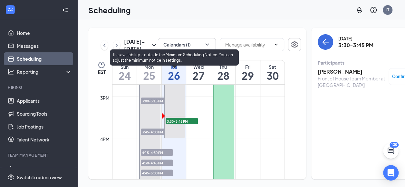 This screenshot has width=405, height=187. Describe the element at coordinates (273, 72) in the screenshot. I see `a: August 30, 2025` at that location.